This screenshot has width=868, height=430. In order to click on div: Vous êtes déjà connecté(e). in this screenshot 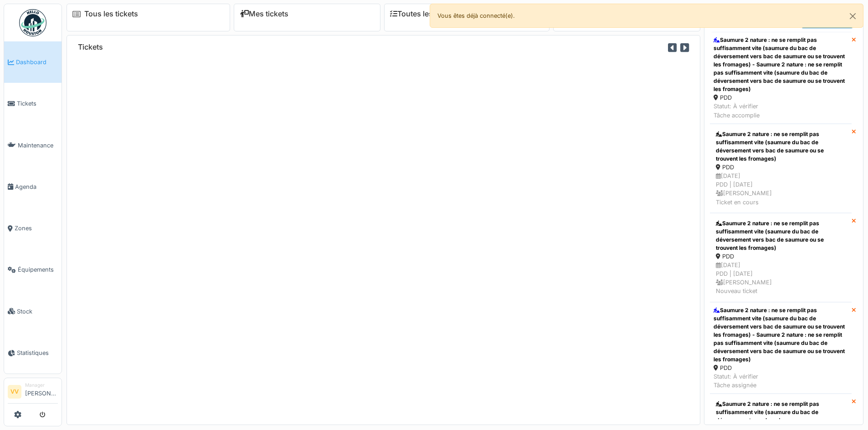, I will do `click(646, 16)`.